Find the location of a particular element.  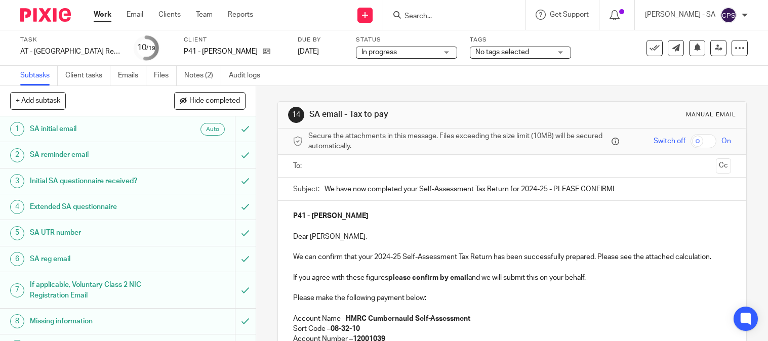

div: Manual email is located at coordinates (711, 115).